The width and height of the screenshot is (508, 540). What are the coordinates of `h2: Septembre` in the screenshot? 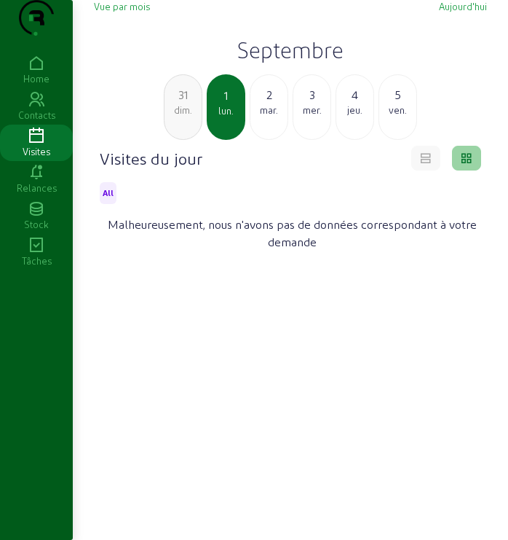 It's located at (291, 50).